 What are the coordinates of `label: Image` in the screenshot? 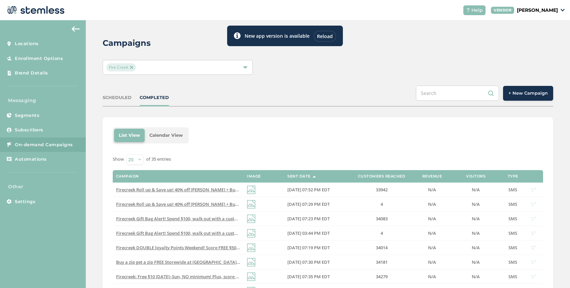 It's located at (254, 176).